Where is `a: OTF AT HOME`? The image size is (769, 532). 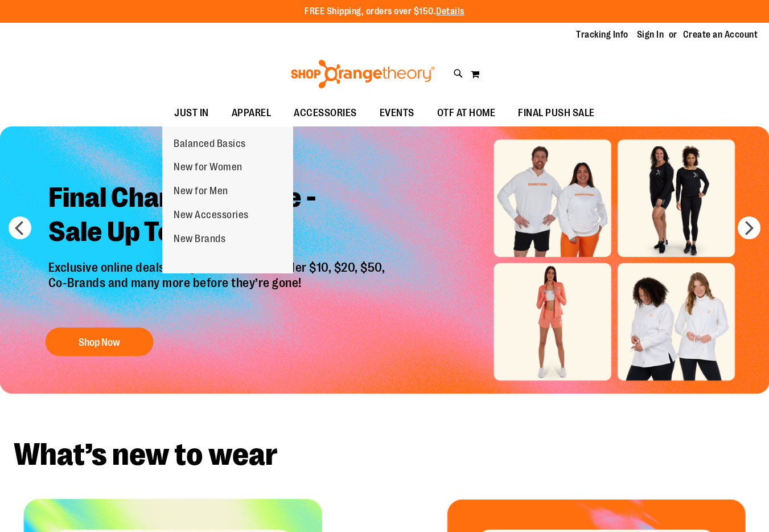 a: OTF AT HOME is located at coordinates (466, 113).